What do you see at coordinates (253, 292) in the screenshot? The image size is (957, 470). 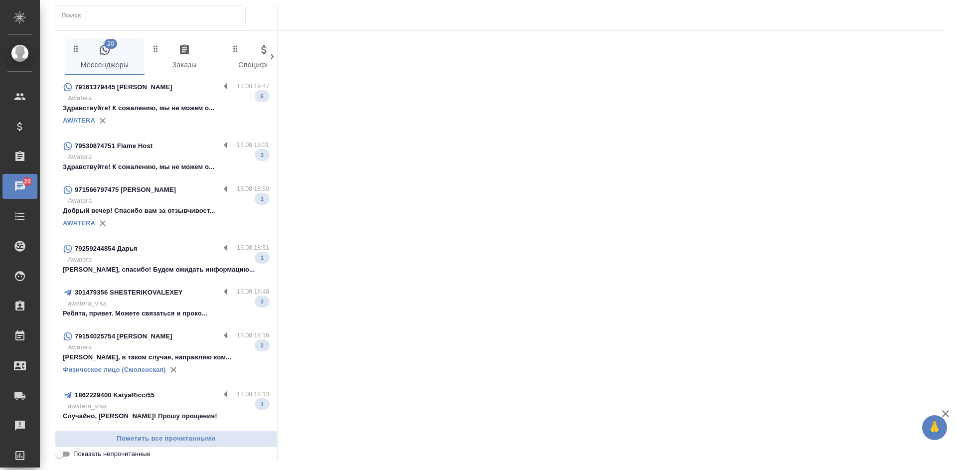 I see `p: 13.08 18:48` at bounding box center [253, 292].